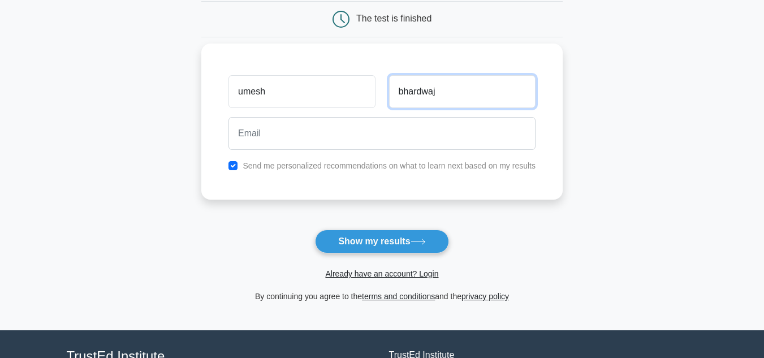 The width and height of the screenshot is (764, 358). Describe the element at coordinates (389, 166) in the screenshot. I see `label: Send me personalized recommendations on what to learn next based on my results` at that location.